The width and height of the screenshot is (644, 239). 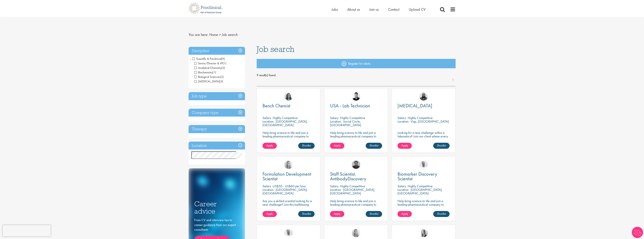 I want to click on span: (1), so click(x=214, y=72).